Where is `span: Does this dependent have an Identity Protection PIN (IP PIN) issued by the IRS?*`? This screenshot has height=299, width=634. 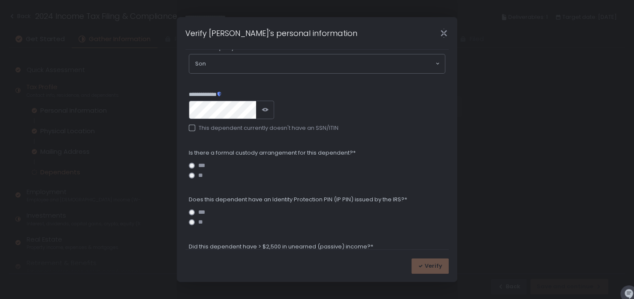
span: Does this dependent have an Identity Protection PIN (IP PIN) issued by the IRS?* is located at coordinates (298, 200).